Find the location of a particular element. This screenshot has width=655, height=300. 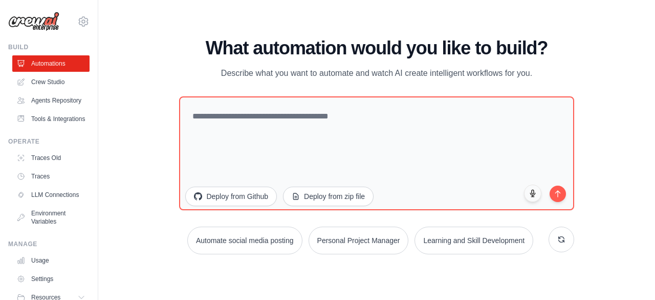

a: Traces is located at coordinates (51, 176).